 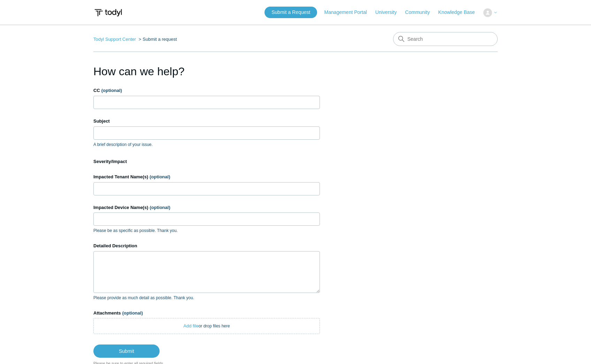 What do you see at coordinates (349, 12) in the screenshot?
I see `a: Management Portal` at bounding box center [349, 12].